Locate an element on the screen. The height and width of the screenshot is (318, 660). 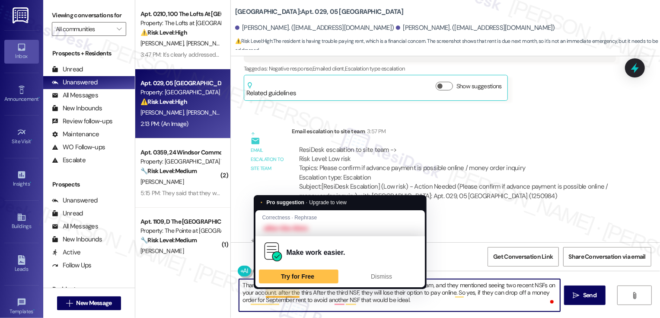
button: Share Conversation via email is located at coordinates (607, 256).